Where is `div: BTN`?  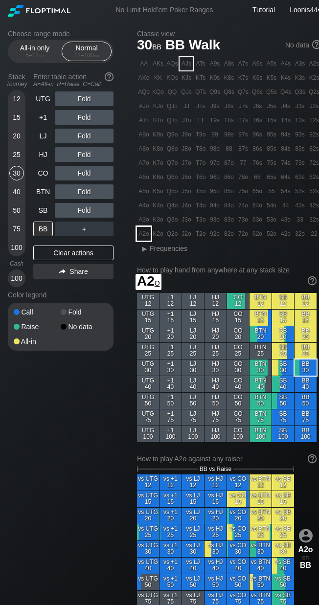 div: BTN is located at coordinates (43, 192).